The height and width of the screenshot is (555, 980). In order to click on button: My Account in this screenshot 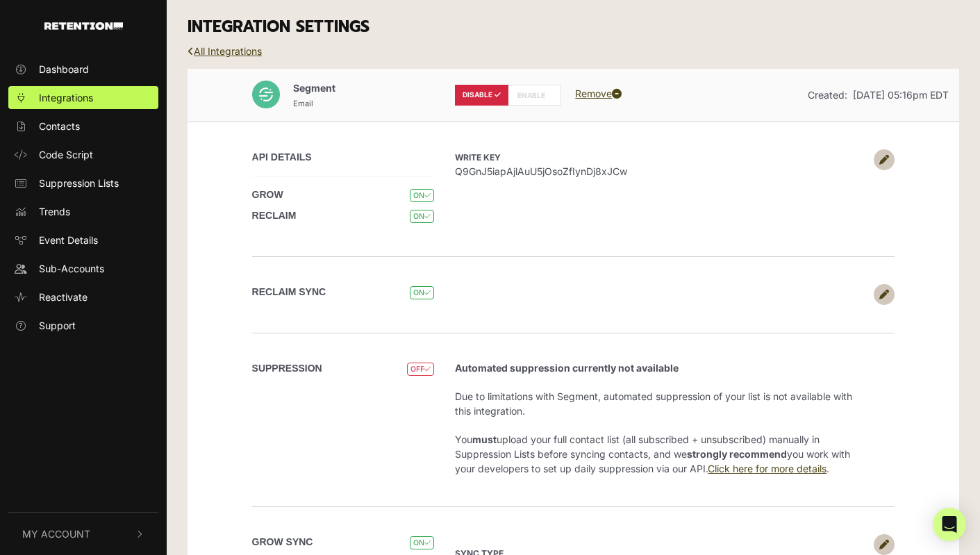, I will do `click(83, 533)`.